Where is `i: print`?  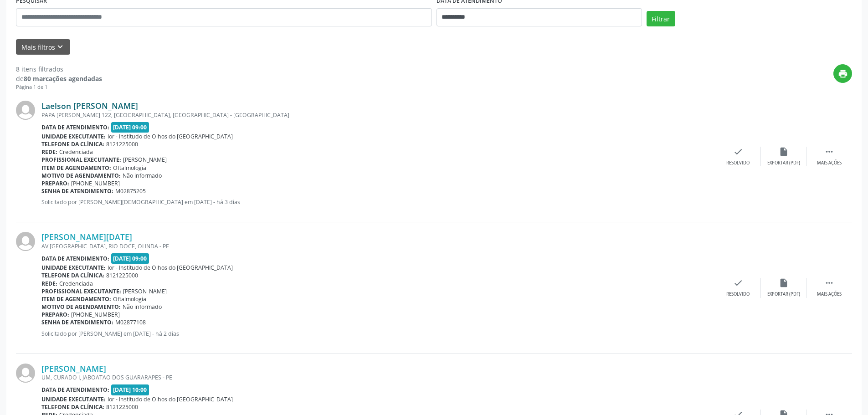
i: print is located at coordinates (843, 74).